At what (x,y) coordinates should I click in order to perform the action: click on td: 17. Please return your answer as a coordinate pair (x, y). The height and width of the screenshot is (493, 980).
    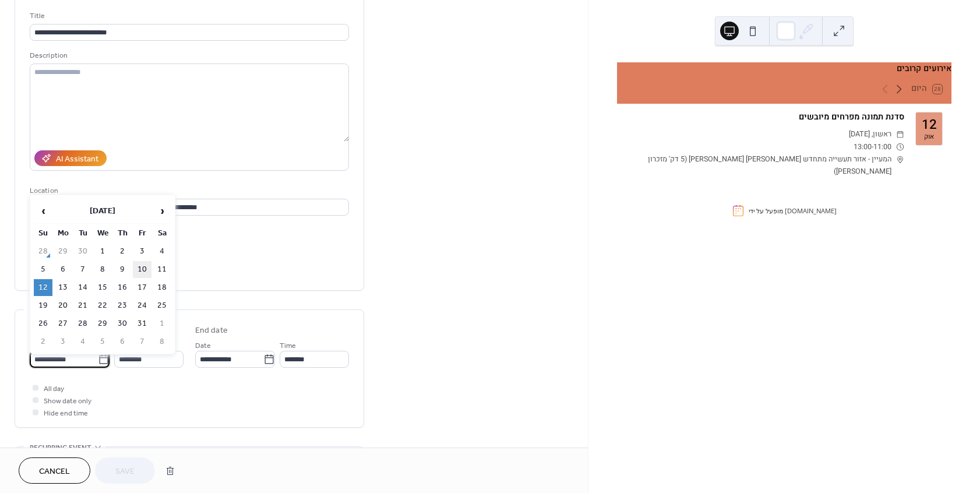
    Looking at the image, I should click on (142, 288).